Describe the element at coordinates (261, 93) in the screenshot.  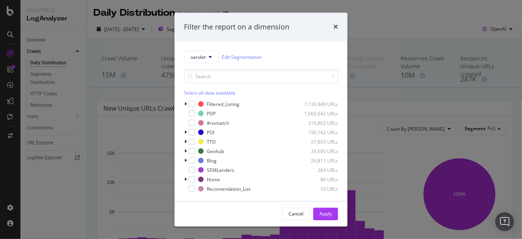
I see `div: Select all data available` at that location.